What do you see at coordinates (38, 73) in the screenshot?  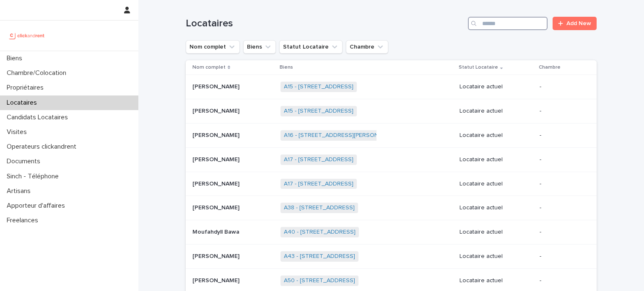 I see `p: Chambre/Colocation` at bounding box center [38, 73].